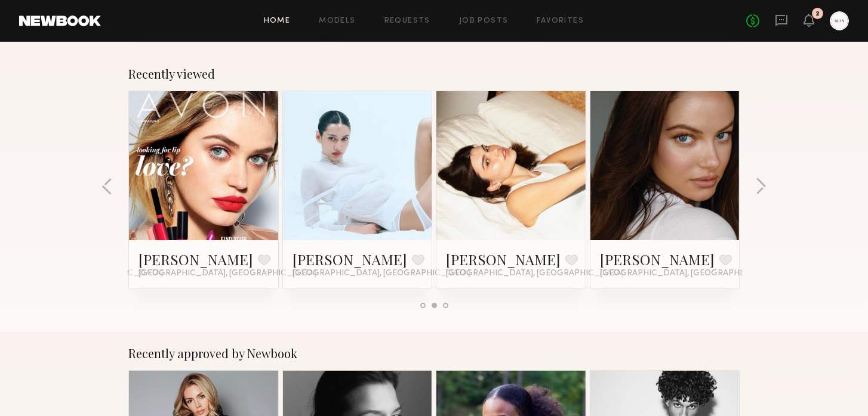  What do you see at coordinates (560, 21) in the screenshot?
I see `a: Favorites` at bounding box center [560, 21].